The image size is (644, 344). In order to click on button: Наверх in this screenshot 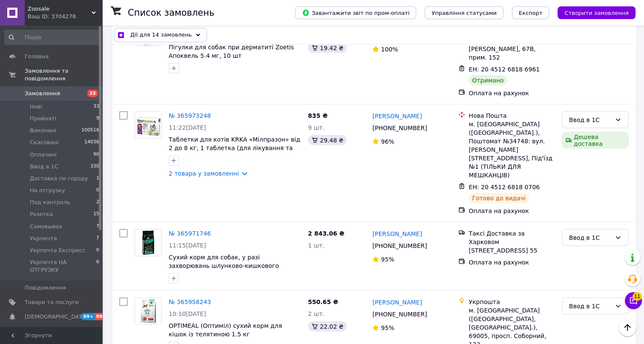, I will do `click(628, 328)`.